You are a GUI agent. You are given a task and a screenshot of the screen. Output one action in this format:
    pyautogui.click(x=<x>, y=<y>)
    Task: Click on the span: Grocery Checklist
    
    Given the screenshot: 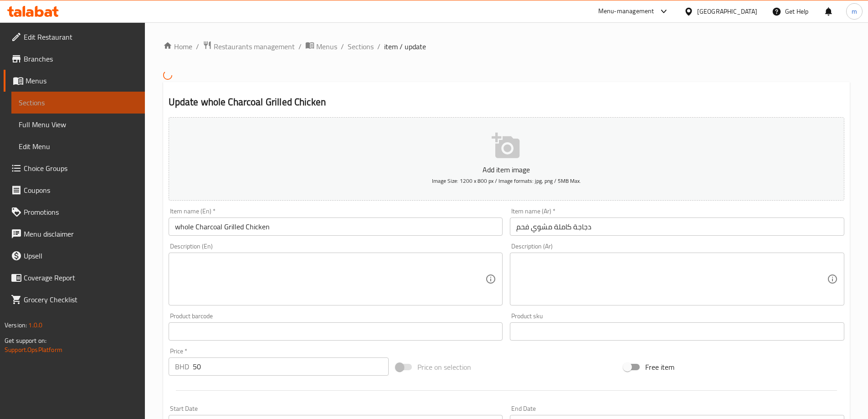 What is the action you would take?
    pyautogui.click(x=81, y=300)
    